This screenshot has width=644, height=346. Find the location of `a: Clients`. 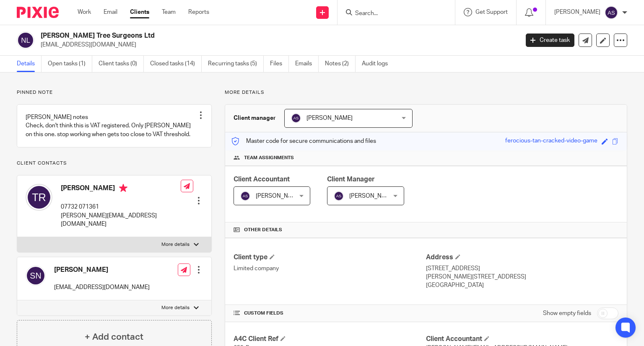

a: Clients is located at coordinates (139, 12).